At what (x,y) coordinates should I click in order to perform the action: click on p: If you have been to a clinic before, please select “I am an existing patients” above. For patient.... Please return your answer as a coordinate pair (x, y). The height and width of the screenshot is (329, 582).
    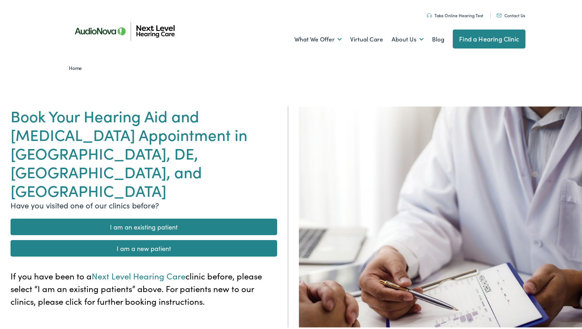
    Looking at the image, I should click on (144, 287).